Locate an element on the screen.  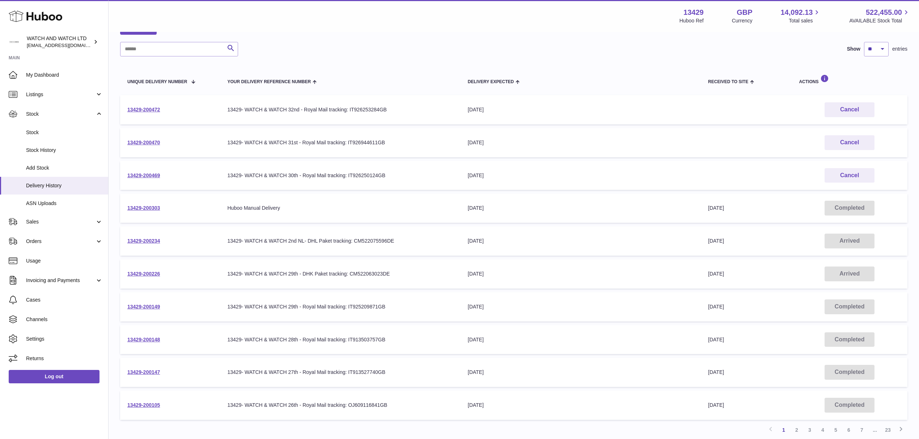
span: entries is located at coordinates (900, 49).